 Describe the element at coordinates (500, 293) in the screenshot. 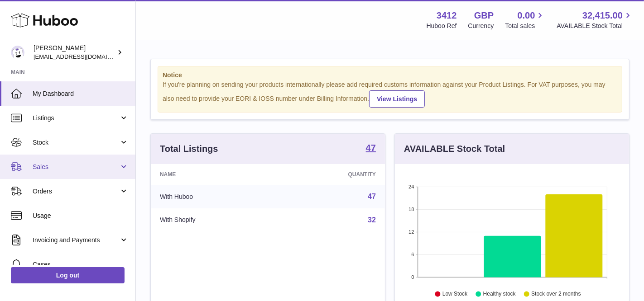

I see `text: Healthy stock` at that location.